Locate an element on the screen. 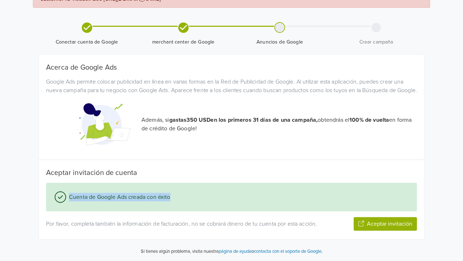 The height and width of the screenshot is (261, 463). a: página de ayuda is located at coordinates (235, 251).